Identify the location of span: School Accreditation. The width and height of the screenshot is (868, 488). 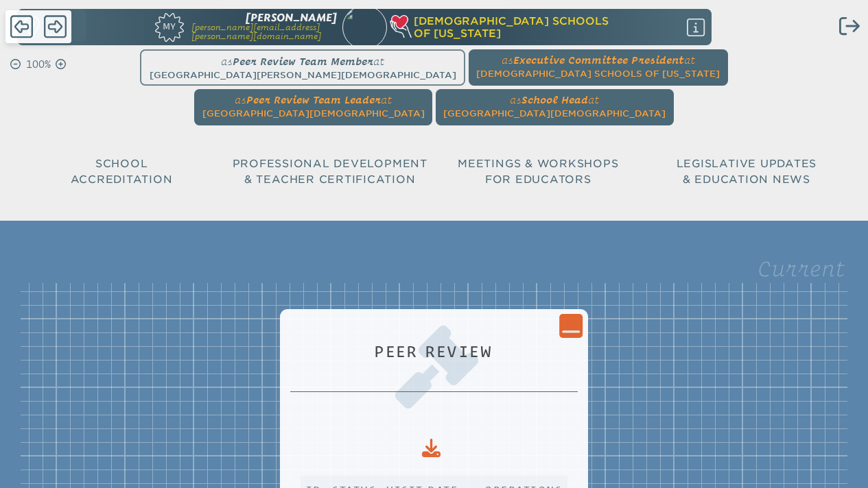
(121, 171).